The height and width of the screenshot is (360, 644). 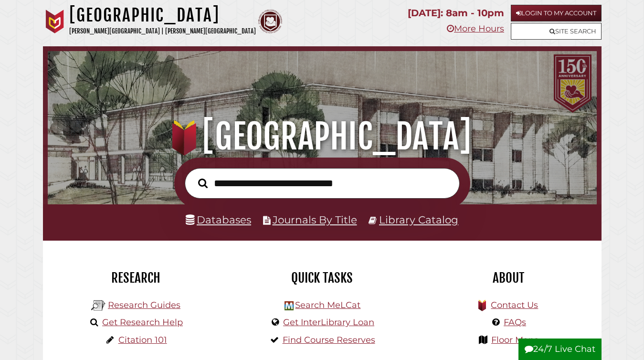 I want to click on a: Search MeLCat, so click(x=328, y=305).